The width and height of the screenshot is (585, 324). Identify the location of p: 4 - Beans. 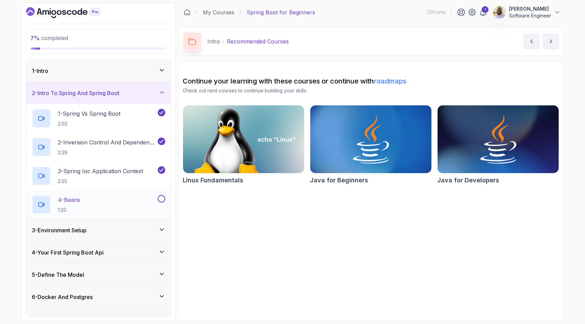
(69, 200).